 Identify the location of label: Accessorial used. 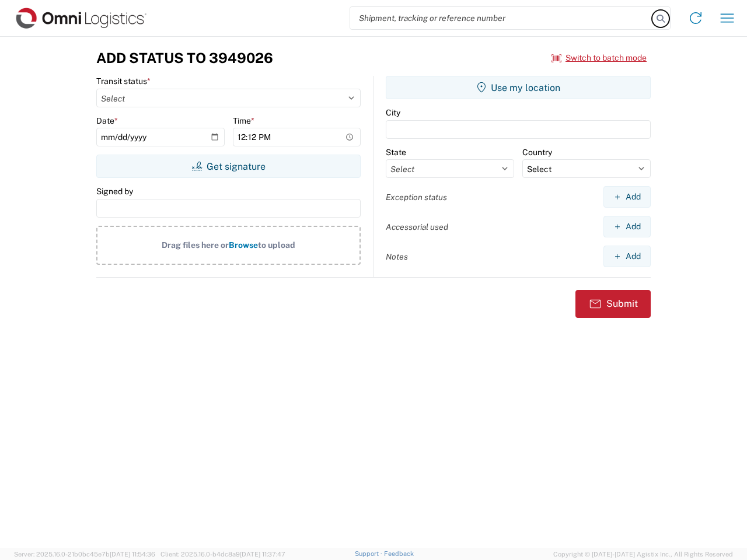
(416, 227).